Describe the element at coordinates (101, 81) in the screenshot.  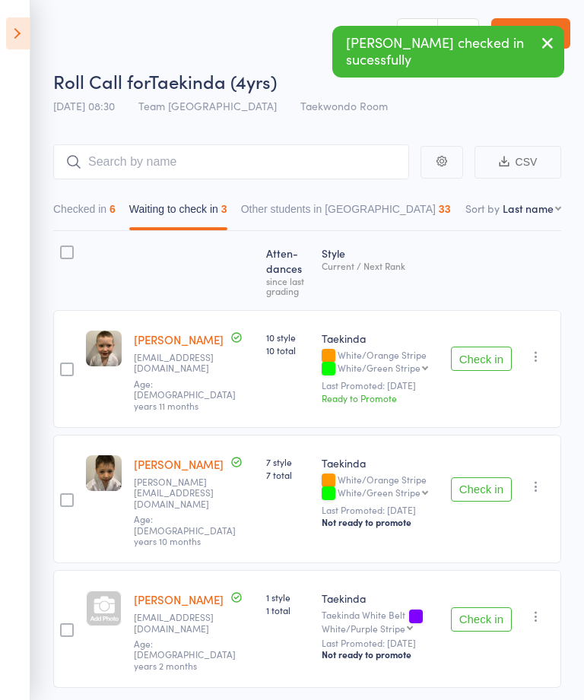
I see `span: Roll Call for` at that location.